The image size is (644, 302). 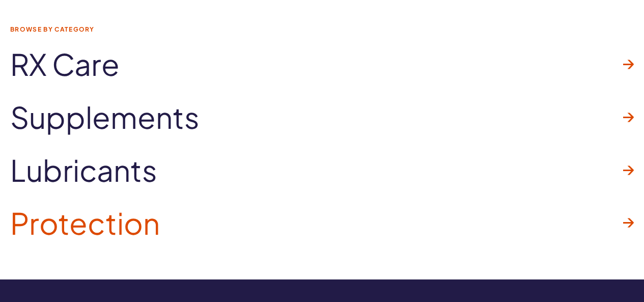 What do you see at coordinates (322, 117) in the screenshot?
I see `a: Supplements` at bounding box center [322, 117].